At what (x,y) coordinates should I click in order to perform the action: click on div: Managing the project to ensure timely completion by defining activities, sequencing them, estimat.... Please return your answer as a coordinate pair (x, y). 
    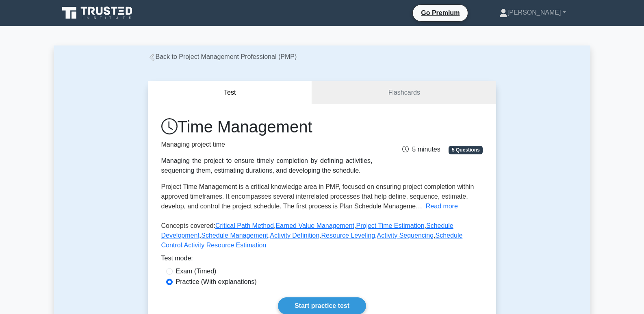
    Looking at the image, I should click on (267, 166).